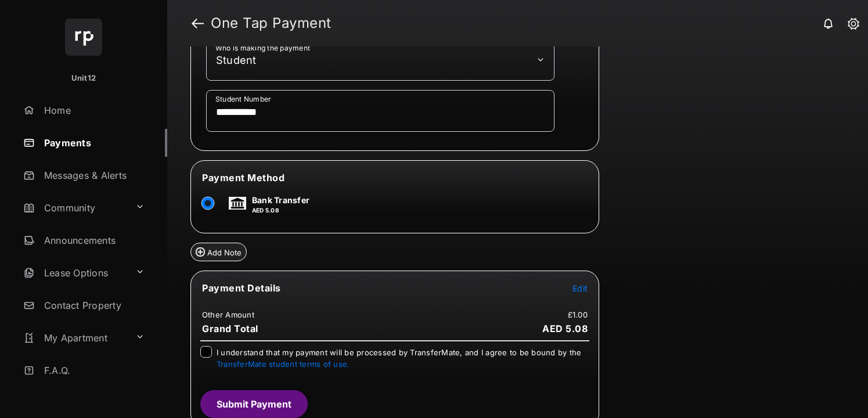 Image resolution: width=868 pixels, height=418 pixels. Describe the element at coordinates (244, 178) in the screenshot. I see `span: Payment Method` at that location.